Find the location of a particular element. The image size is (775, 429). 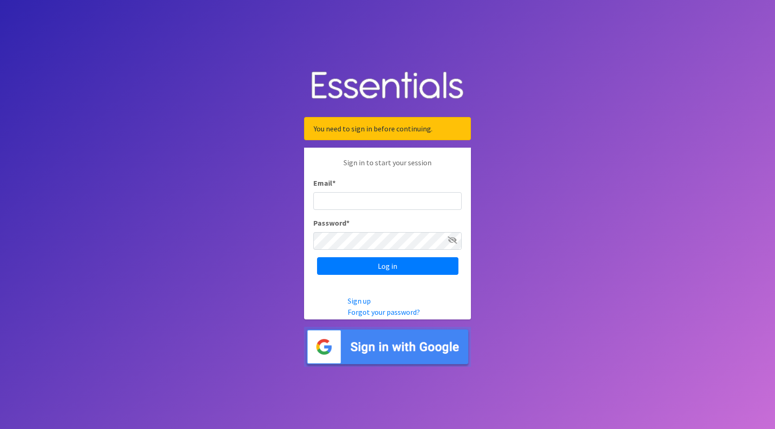

a: Forgot your password? is located at coordinates (384, 312).